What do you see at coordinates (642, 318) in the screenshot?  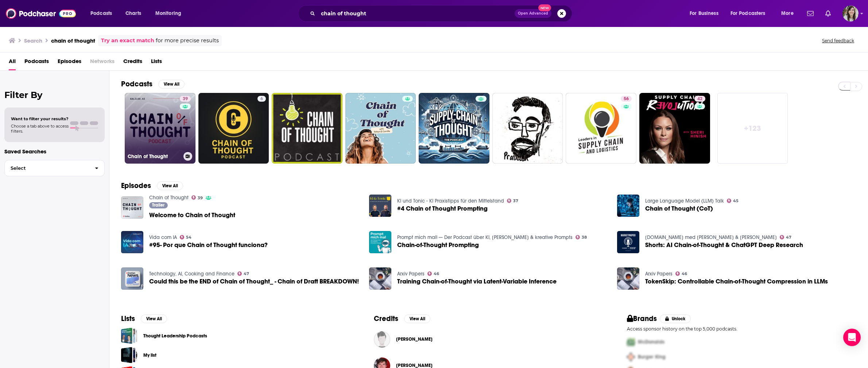 I see `h2: Brands` at bounding box center [642, 318].